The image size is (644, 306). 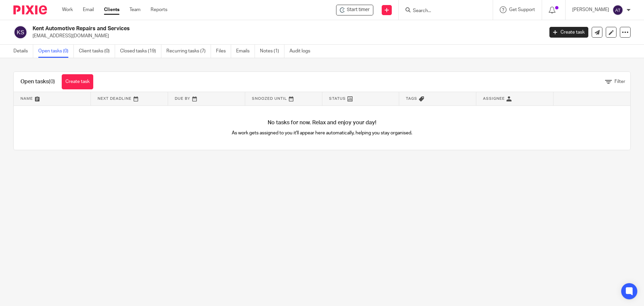 What do you see at coordinates (97, 51) in the screenshot?
I see `a: Client tasks (0)` at bounding box center [97, 51].